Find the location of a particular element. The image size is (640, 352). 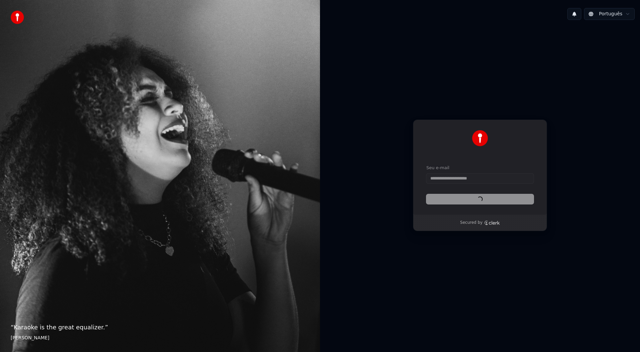

p: “ Karaoke is the great equalizer. ” is located at coordinates (160, 328).